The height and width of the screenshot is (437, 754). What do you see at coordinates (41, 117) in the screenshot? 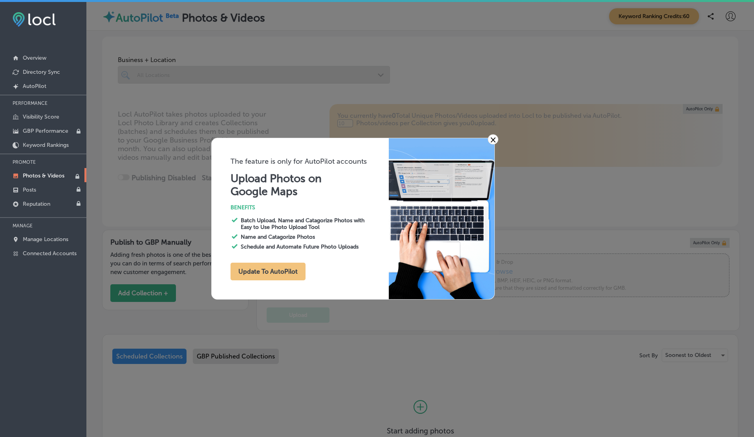
I see `p: Visibility Score` at bounding box center [41, 117].